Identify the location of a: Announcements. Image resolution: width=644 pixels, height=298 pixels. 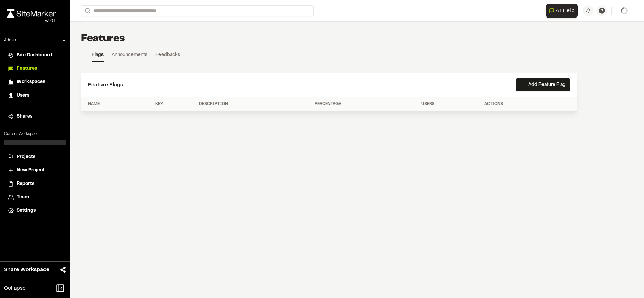
(129, 56).